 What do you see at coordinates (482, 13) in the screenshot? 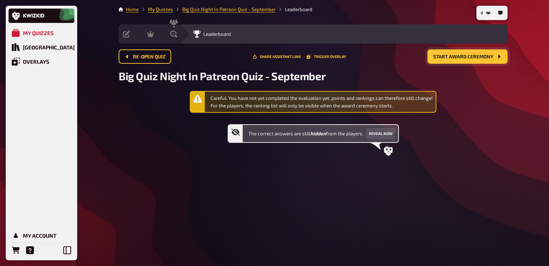
I see `span: 0` at bounding box center [482, 13].